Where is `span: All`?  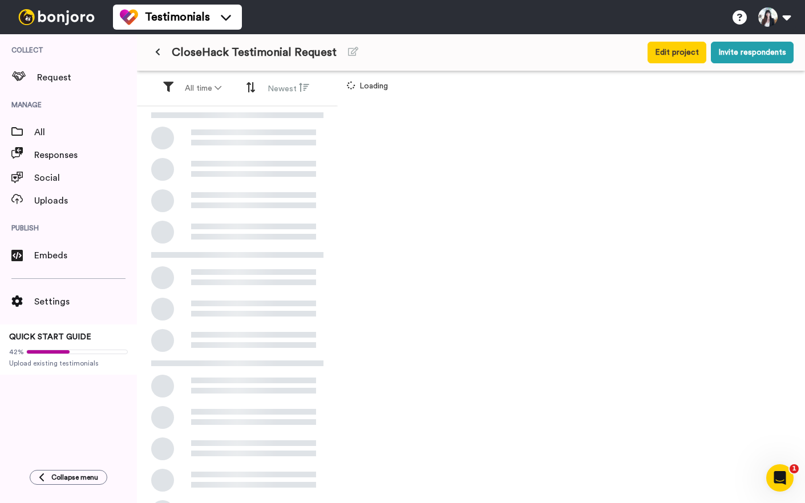 span: All is located at coordinates (86, 132).